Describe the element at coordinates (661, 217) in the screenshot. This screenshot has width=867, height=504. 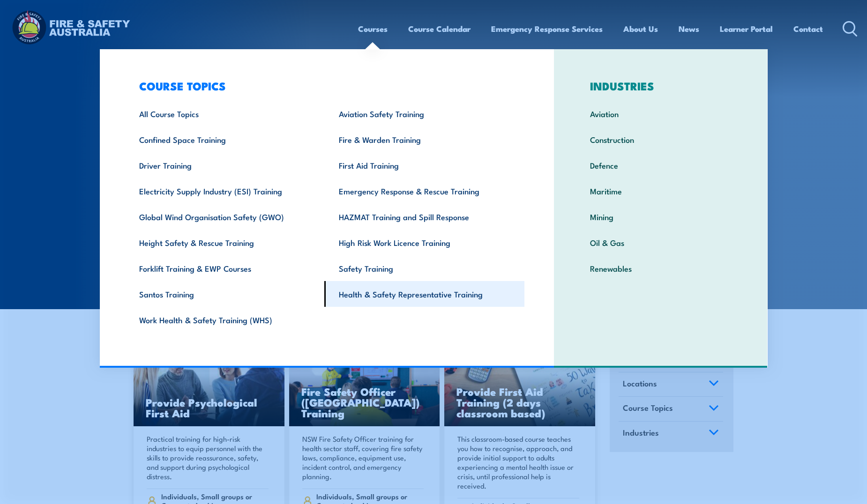
I see `a: Mining` at that location.